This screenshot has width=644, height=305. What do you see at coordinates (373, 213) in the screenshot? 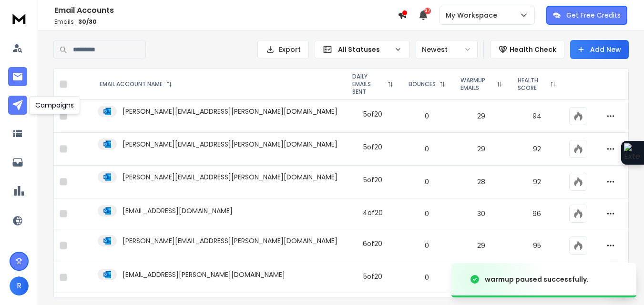
I see `div: 4 of 20` at bounding box center [373, 213].